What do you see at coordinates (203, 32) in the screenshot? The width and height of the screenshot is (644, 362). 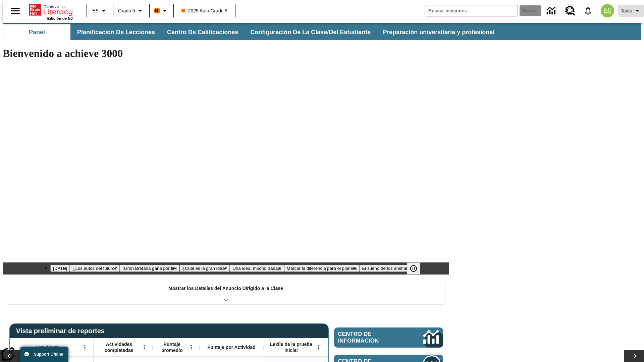 I see `button: Centro de calificaciones` at bounding box center [203, 32].